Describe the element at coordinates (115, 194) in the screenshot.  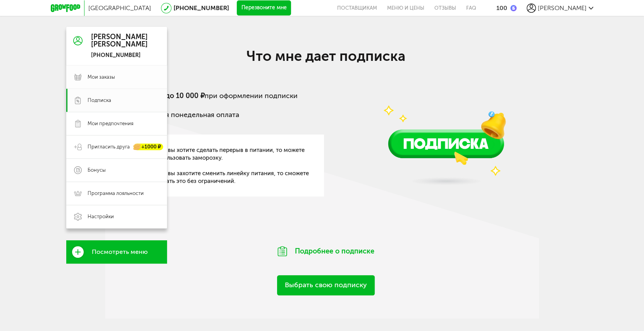
I see `span: Программа лояльности` at that location.